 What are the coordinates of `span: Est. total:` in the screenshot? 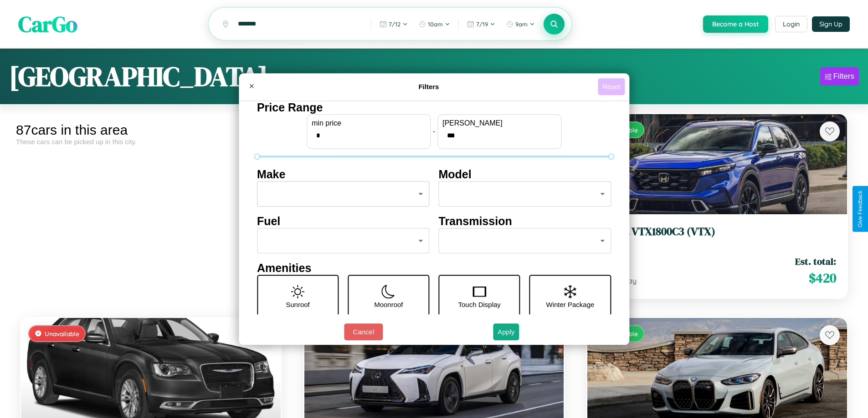 It's located at (815, 261).